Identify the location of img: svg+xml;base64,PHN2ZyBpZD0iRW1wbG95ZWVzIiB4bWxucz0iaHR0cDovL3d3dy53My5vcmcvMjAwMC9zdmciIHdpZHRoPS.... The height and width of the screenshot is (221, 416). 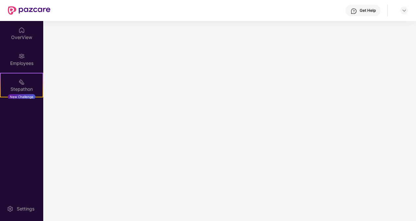
(22, 56).